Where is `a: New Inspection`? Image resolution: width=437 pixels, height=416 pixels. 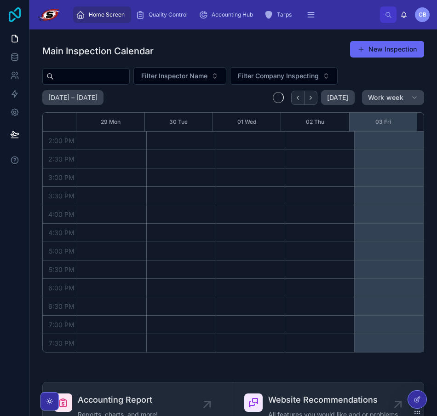
a: New Inspection is located at coordinates (387, 49).